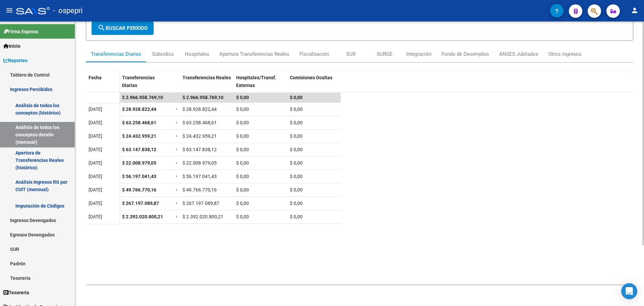 The width and height of the screenshot is (644, 306). Describe the element at coordinates (351, 54) in the screenshot. I see `div: SUR` at that location.